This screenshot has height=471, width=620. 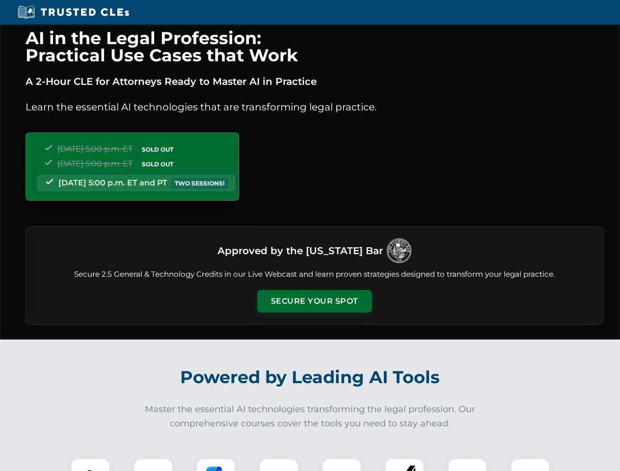 I want to click on h1: AI in the Legal Profession: Practical Use Cases that Work, so click(x=315, y=47).